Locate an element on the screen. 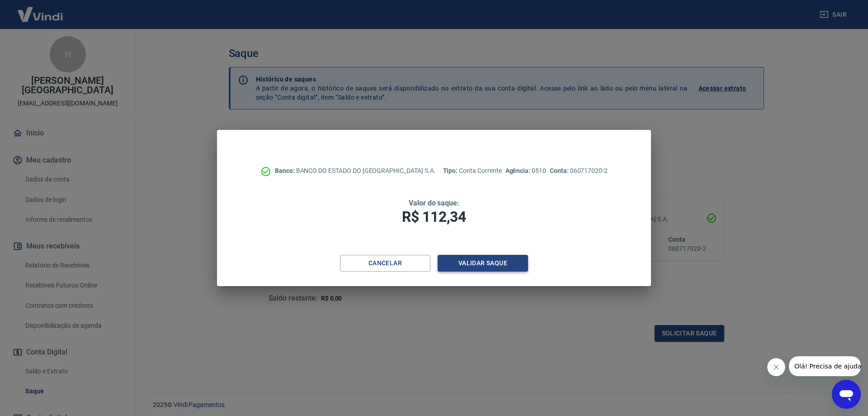  p: 0510 is located at coordinates (526, 170).